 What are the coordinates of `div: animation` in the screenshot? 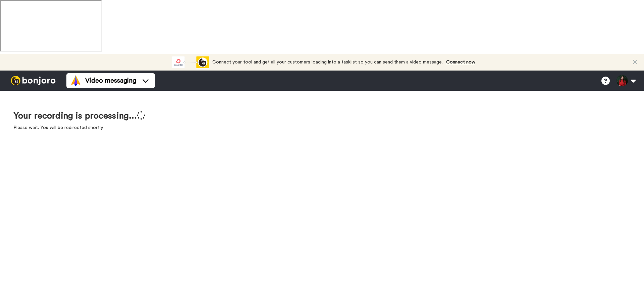 It's located at (191, 62).